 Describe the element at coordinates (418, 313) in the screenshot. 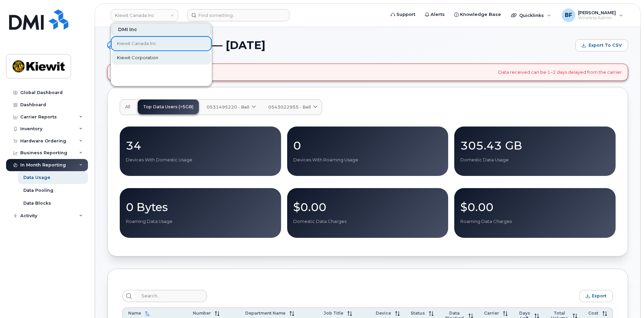

I see `span: Status` at that location.